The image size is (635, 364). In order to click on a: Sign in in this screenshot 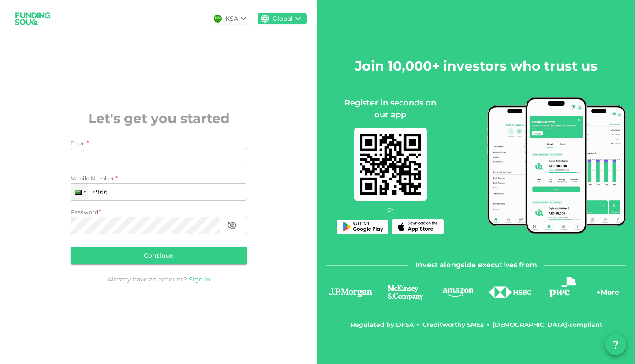, I will do `click(199, 279)`.